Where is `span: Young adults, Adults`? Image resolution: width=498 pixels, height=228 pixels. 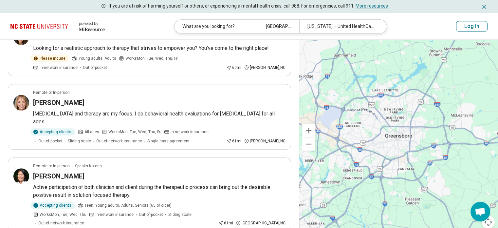 span: Young adults, Adults is located at coordinates (97, 58).